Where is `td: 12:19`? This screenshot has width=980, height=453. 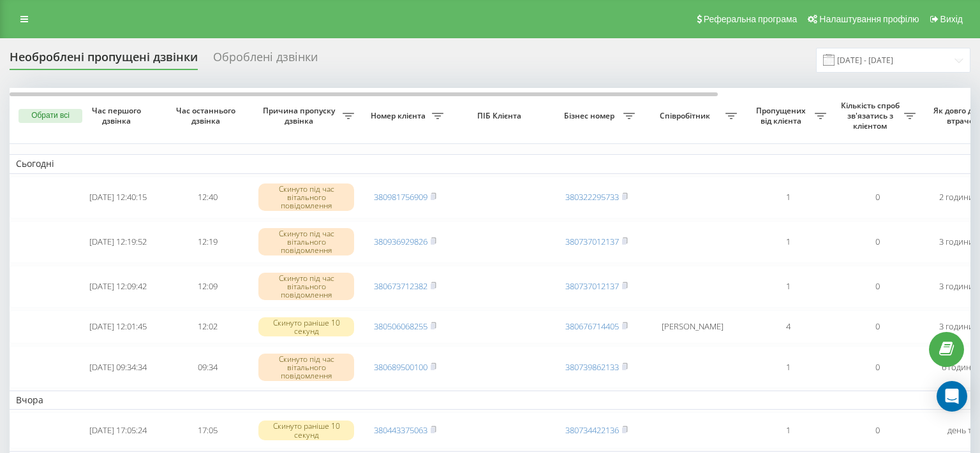 td: 12:19 is located at coordinates (208, 242).